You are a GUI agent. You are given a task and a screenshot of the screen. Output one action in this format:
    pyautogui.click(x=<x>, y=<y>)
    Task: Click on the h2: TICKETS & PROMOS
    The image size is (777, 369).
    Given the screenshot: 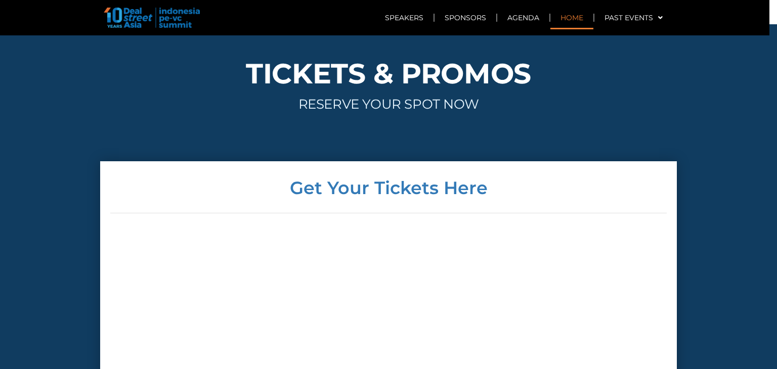 What is the action you would take?
    pyautogui.click(x=389, y=73)
    